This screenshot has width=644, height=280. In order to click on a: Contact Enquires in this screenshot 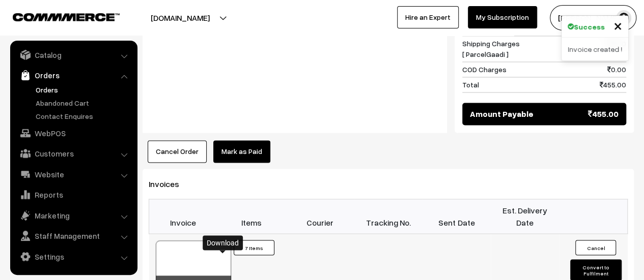, I will do `click(84, 116)`.